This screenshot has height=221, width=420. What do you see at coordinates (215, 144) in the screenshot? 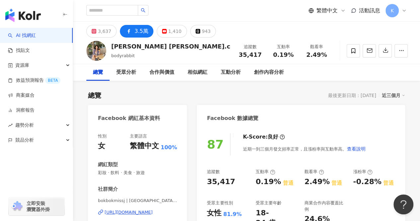
I see `div: 87` at bounding box center [215, 144].